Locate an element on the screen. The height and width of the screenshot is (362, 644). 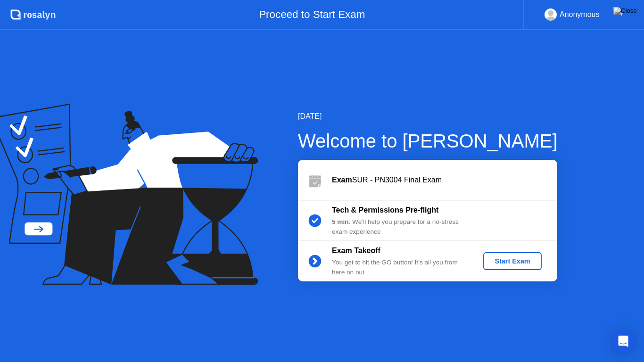
button: Start Exam is located at coordinates (512, 261).